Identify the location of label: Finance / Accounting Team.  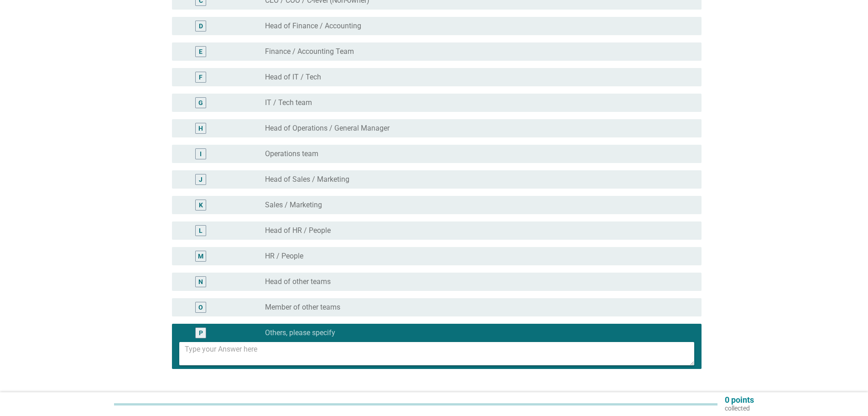
(309, 52).